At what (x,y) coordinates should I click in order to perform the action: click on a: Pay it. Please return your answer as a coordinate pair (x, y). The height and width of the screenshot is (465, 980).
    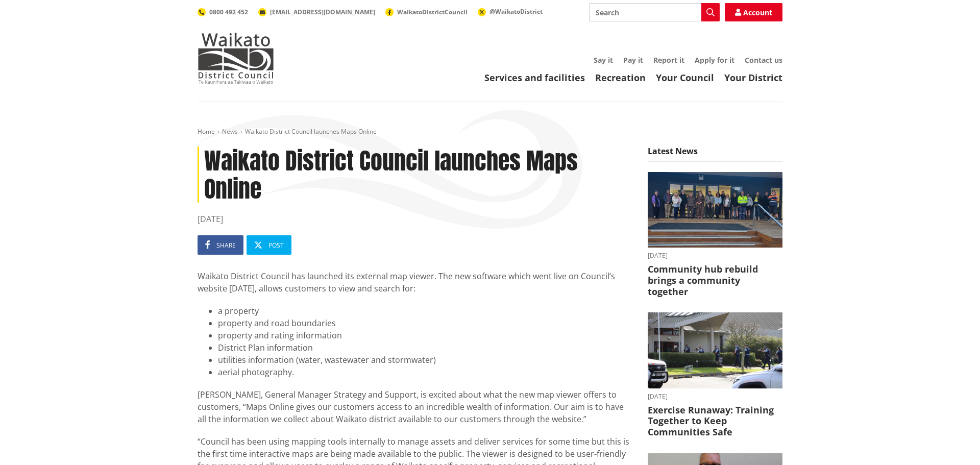
    Looking at the image, I should click on (633, 60).